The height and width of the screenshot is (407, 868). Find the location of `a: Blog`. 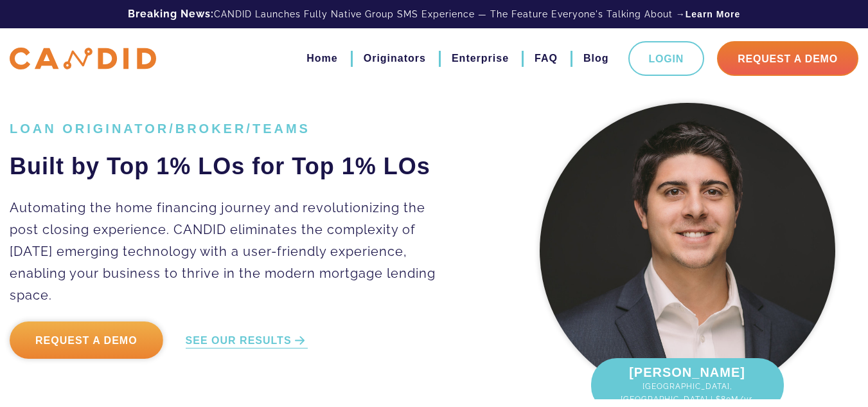

a: Blog is located at coordinates (596, 58).